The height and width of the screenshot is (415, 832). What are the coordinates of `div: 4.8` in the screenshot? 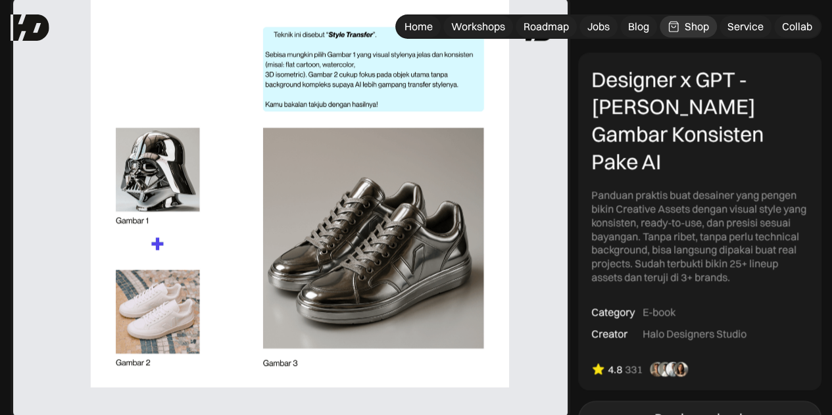 It's located at (615, 369).